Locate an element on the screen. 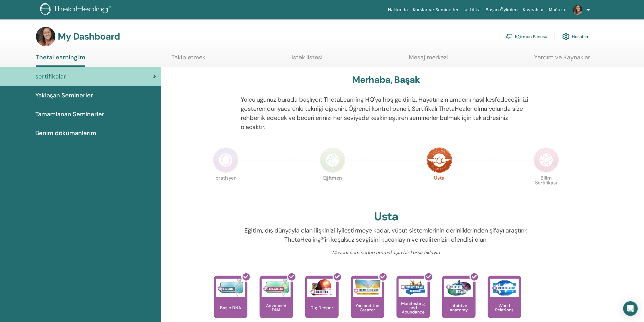 The width and height of the screenshot is (644, 322). a: Başarı Öyküleri is located at coordinates (502, 10).